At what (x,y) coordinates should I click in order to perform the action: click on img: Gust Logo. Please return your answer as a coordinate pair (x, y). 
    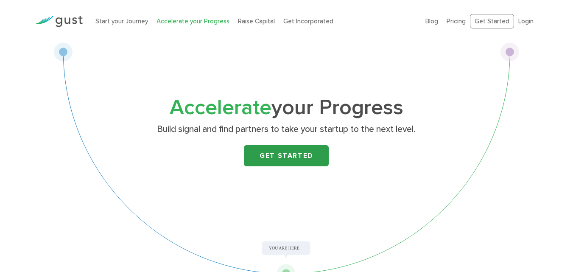
    Looking at the image, I should click on (59, 21).